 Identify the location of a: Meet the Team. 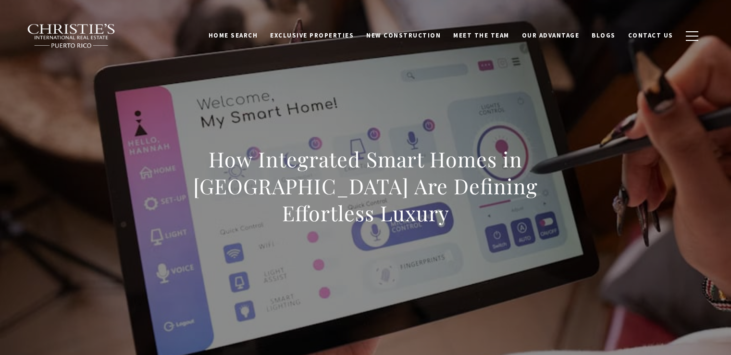
(481, 36).